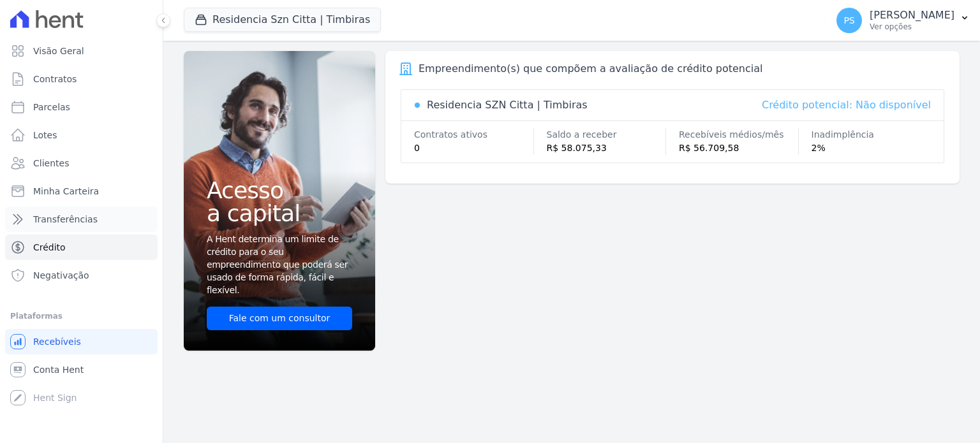  Describe the element at coordinates (846, 106) in the screenshot. I see `div: Crédito potencial: Não disponível` at that location.